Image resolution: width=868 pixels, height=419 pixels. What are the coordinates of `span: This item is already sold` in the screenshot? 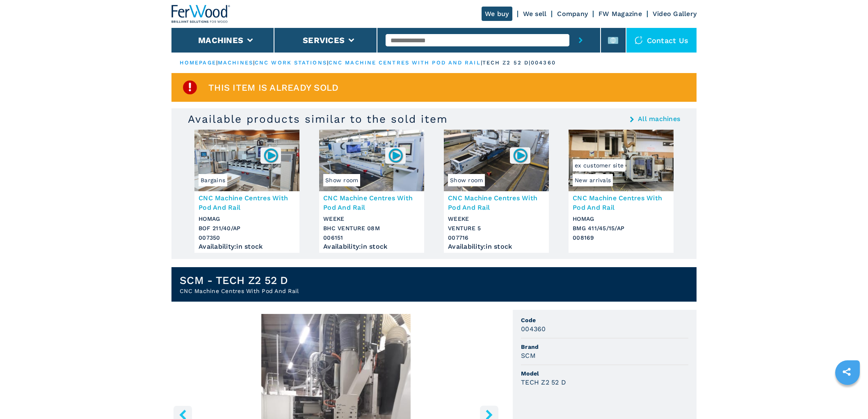 It's located at (274, 87).